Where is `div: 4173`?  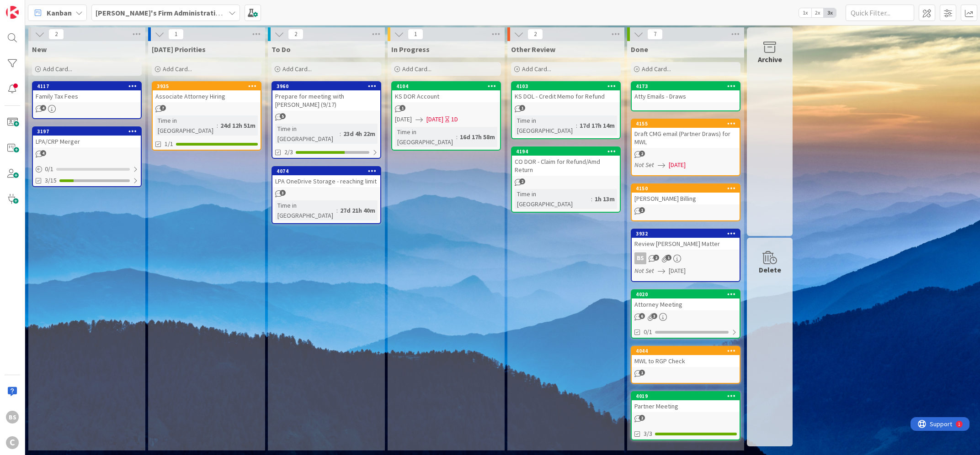
div: 4173 is located at coordinates (687, 86).